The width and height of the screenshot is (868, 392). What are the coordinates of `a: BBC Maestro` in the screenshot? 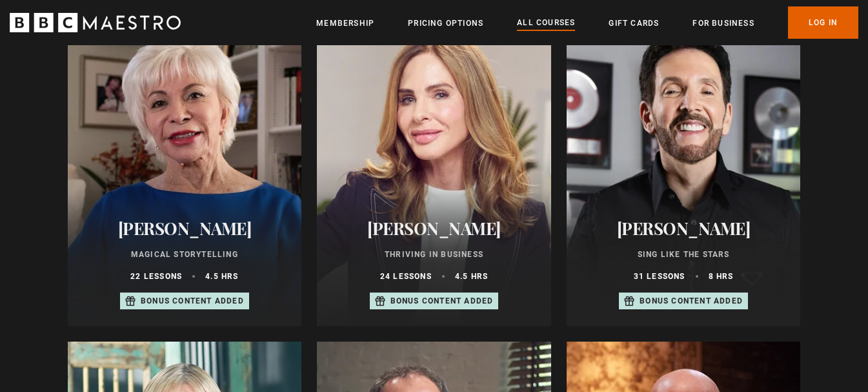 It's located at (95, 23).